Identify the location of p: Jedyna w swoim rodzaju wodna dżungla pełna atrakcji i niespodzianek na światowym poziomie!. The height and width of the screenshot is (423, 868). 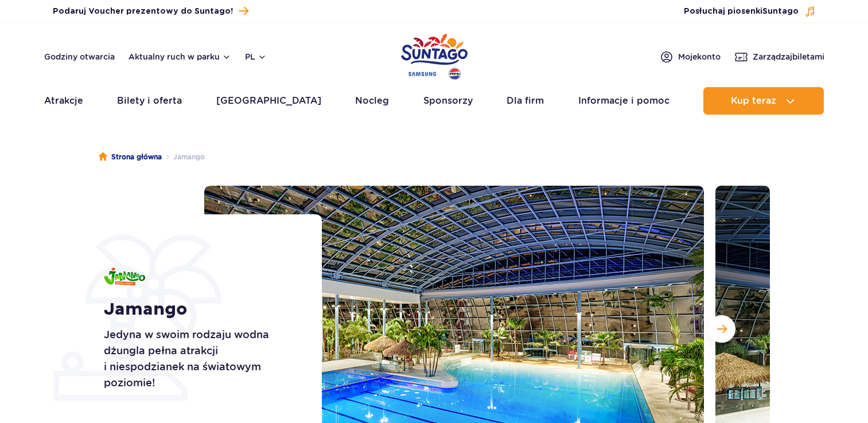
(199, 359).